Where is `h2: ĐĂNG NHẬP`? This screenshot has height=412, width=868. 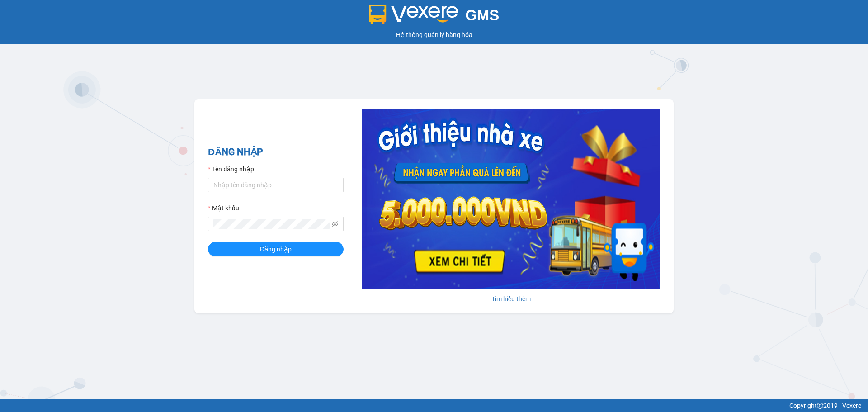 h2: ĐĂNG NHẬP is located at coordinates (276, 152).